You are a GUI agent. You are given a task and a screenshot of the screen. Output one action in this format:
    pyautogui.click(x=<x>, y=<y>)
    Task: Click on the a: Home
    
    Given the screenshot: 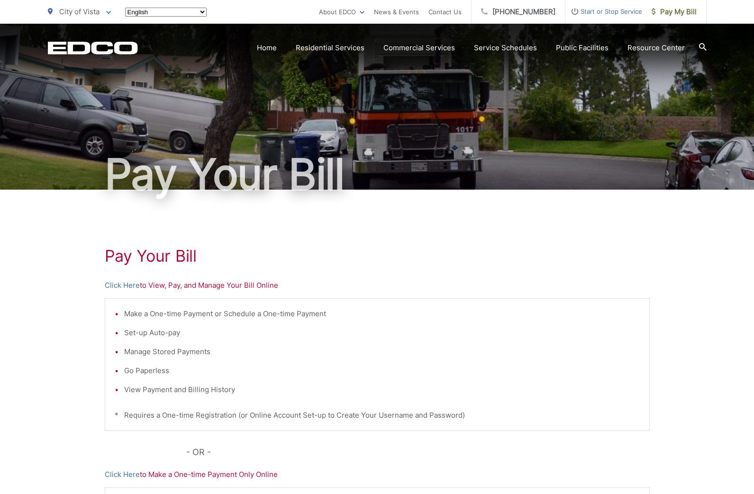 What is the action you would take?
    pyautogui.click(x=267, y=48)
    